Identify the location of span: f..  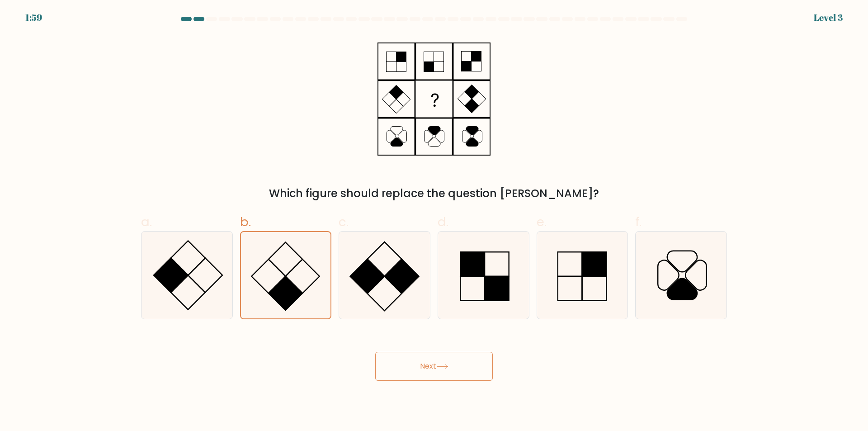
(638, 222).